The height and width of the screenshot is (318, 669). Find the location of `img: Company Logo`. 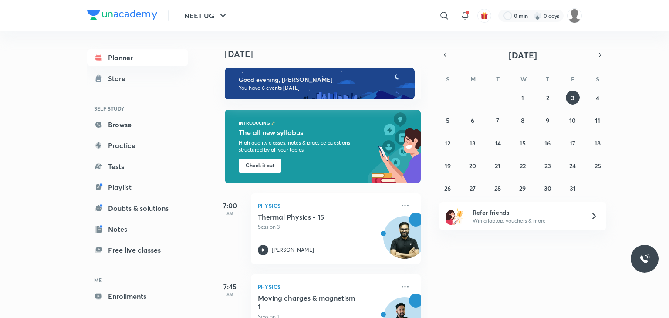

img: Company Logo is located at coordinates (122, 15).